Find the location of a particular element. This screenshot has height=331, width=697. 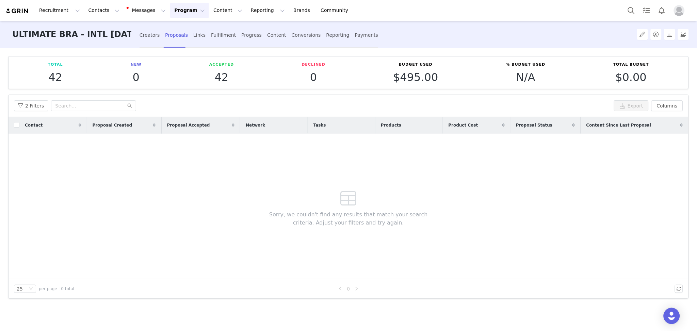

div: Progress is located at coordinates (251, 35).